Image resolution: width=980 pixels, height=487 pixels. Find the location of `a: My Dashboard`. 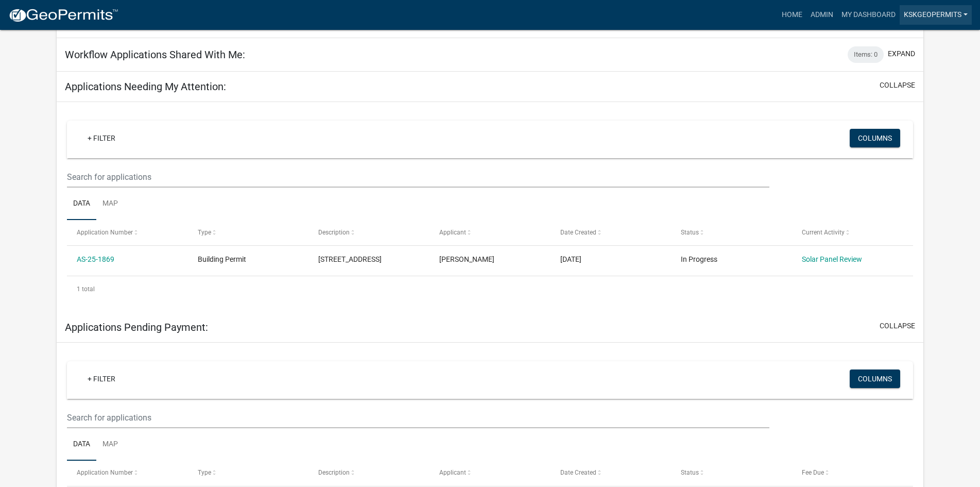

a: My Dashboard is located at coordinates (868, 15).